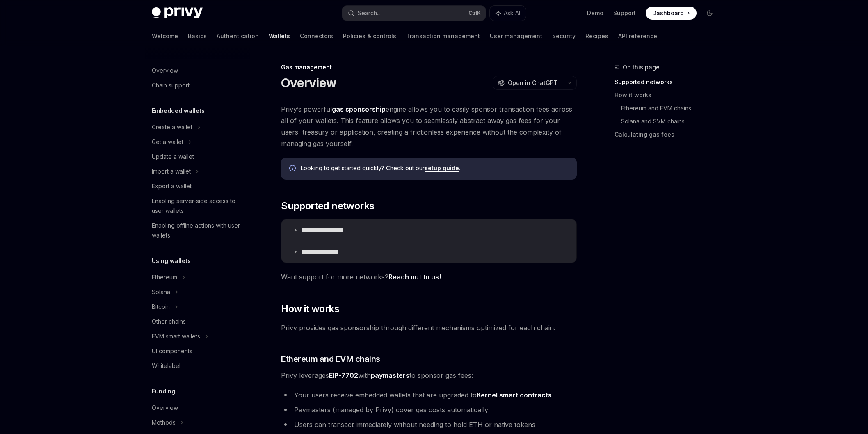 This screenshot has width=868, height=434. Describe the element at coordinates (308, 83) in the screenshot. I see `h1: Overview` at that location.